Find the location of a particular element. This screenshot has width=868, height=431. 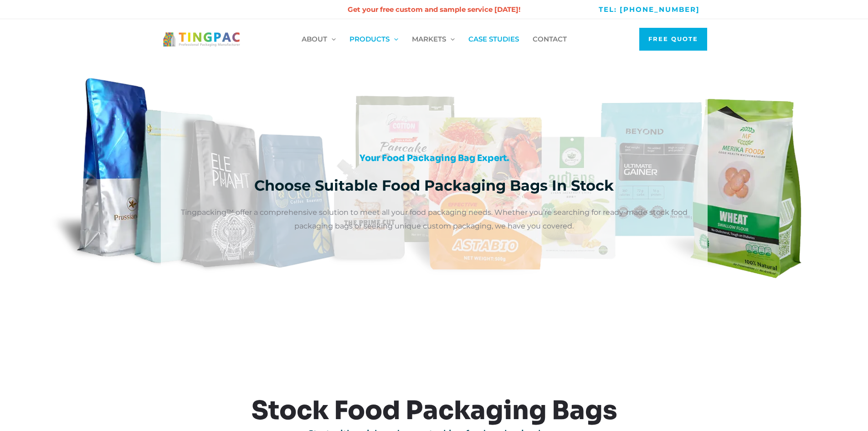

div: Free Quote is located at coordinates (673, 39).